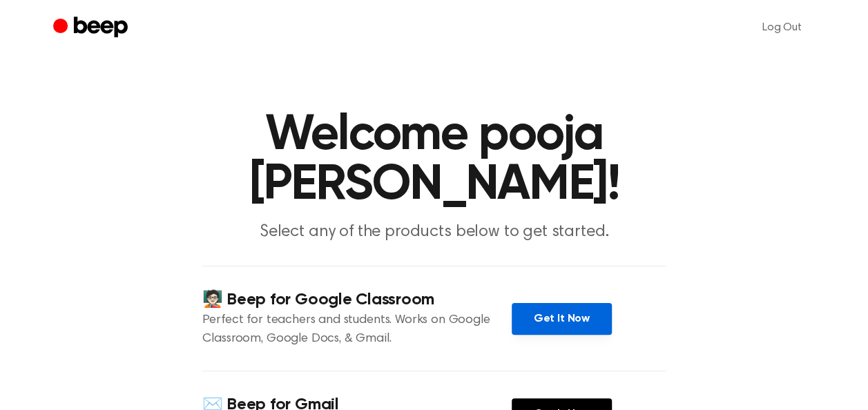 This screenshot has height=410, width=868. What do you see at coordinates (92, 28) in the screenshot?
I see `a: Beep` at bounding box center [92, 28].